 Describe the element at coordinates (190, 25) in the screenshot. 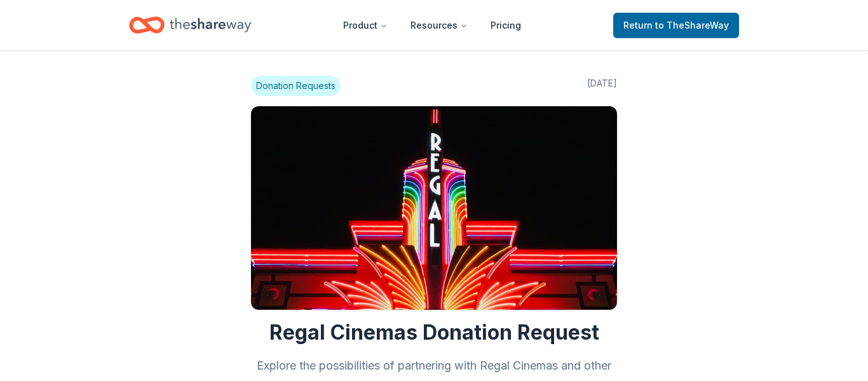

I see `a: Home` at that location.